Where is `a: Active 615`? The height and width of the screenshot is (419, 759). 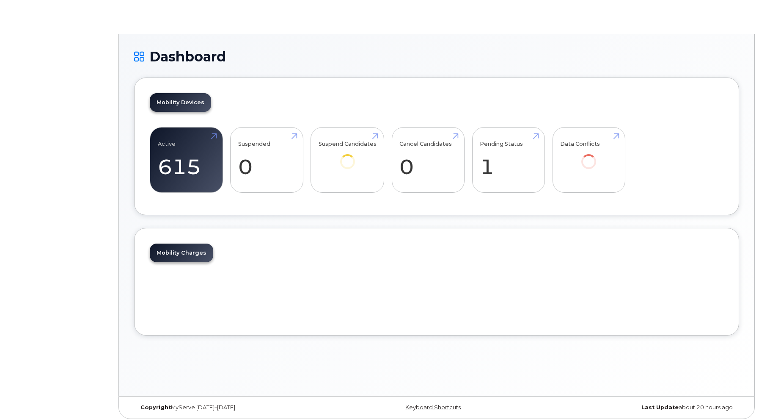 a: Active 615 is located at coordinates (186, 160).